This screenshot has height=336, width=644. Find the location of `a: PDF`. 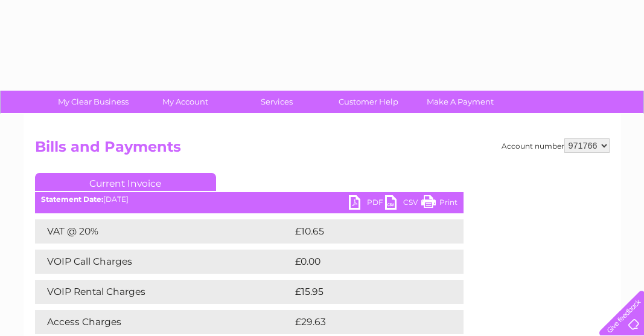

a: PDF is located at coordinates (367, 204).